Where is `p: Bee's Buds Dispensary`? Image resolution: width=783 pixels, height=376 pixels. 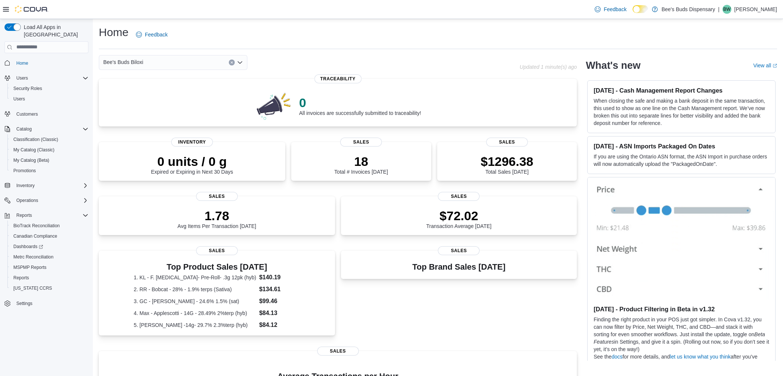 p: Bee's Buds Dispensary is located at coordinates (689, 9).